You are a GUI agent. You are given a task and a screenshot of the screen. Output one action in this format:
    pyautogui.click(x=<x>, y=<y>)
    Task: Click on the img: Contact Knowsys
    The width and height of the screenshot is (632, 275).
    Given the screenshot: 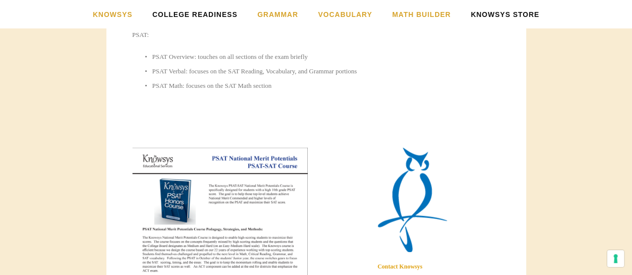 What is the action you would take?
    pyautogui.click(x=412, y=200)
    